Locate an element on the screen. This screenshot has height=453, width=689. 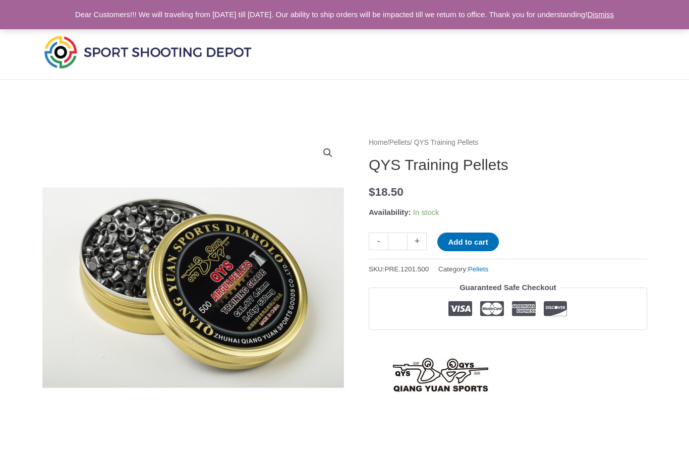
span: SKU: is located at coordinates (398, 269).